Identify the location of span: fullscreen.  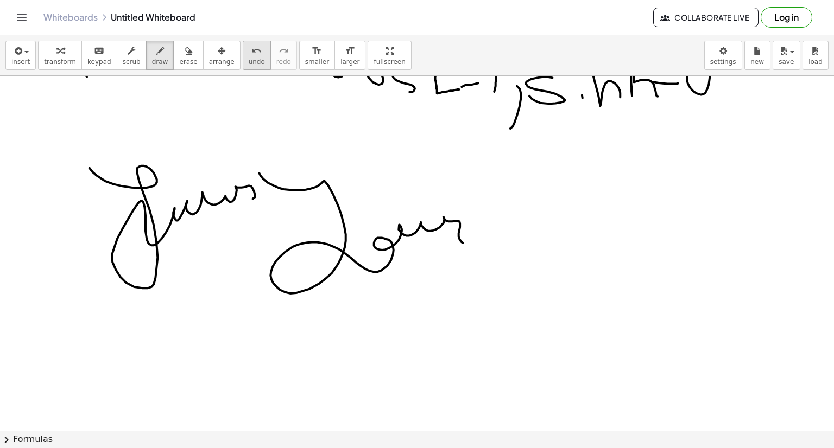
(389, 62).